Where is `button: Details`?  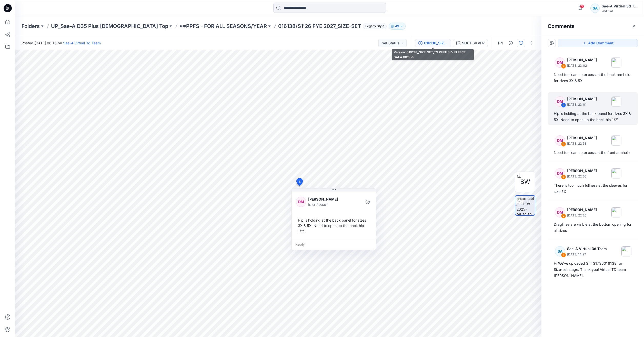 button: Details is located at coordinates (511, 43).